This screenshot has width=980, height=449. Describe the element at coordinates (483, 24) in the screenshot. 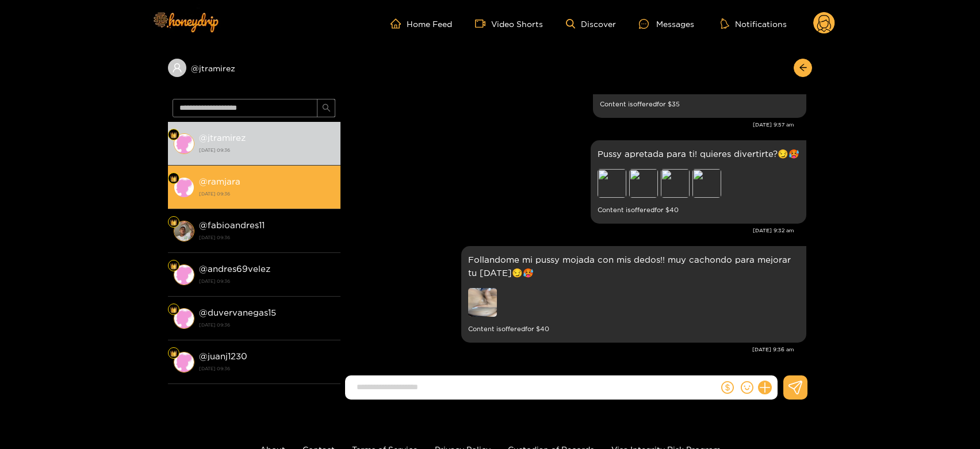

I see `span: video-camera` at that location.